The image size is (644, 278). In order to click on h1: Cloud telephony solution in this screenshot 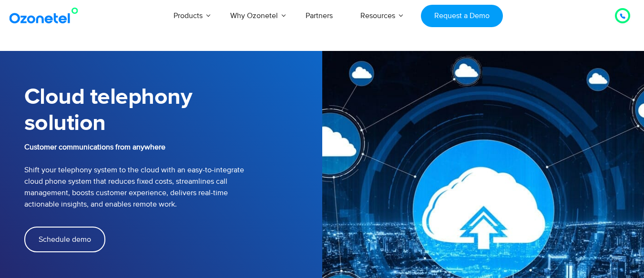, I will do `click(173, 110)`.